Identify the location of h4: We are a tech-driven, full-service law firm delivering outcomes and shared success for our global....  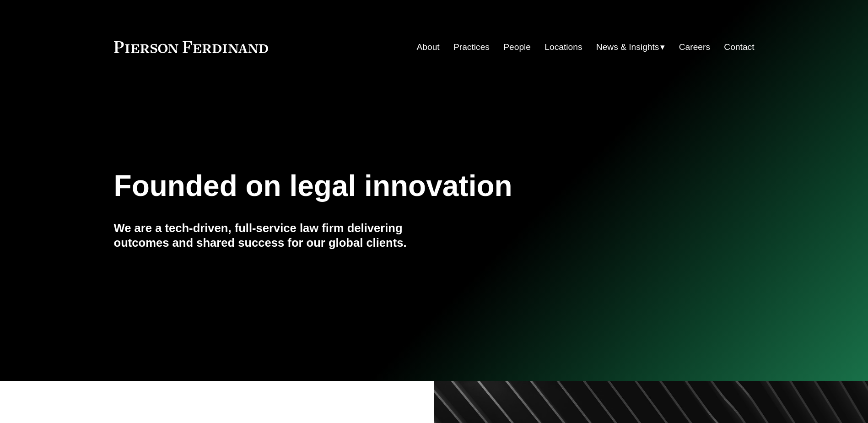
(274, 236).